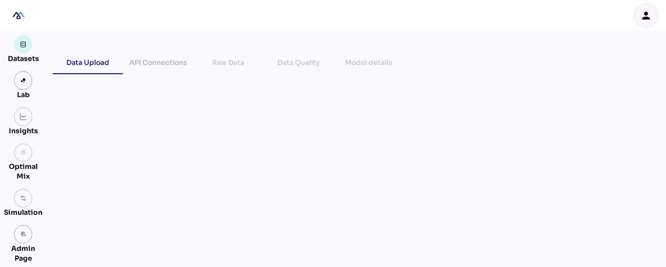  What do you see at coordinates (23, 234) in the screenshot?
I see `i: admin_panel_settings` at bounding box center [23, 234].